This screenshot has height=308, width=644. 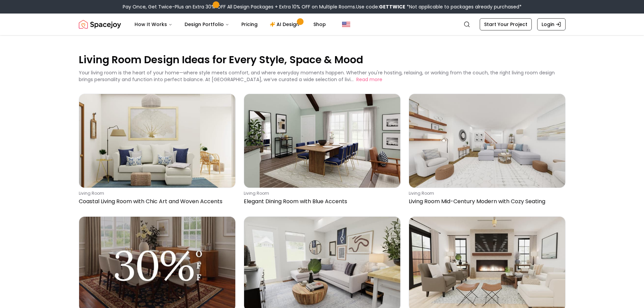 What do you see at coordinates (487, 151) in the screenshot?
I see `a: Living Room Mid-Century Modern with Cozy Seatingliving roomLiving Room Mid-Century Modern with Co...` at bounding box center [487, 151].